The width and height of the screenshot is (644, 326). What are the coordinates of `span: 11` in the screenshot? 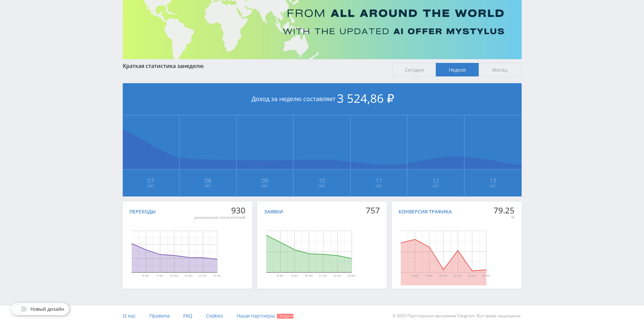 It's located at (379, 181).